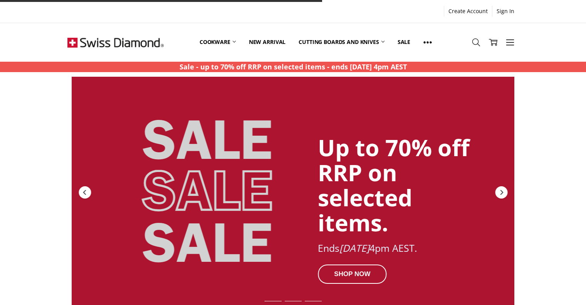  Describe the element at coordinates (396, 185) in the screenshot. I see `div: Up to 70% off RRP on selected items.` at that location.